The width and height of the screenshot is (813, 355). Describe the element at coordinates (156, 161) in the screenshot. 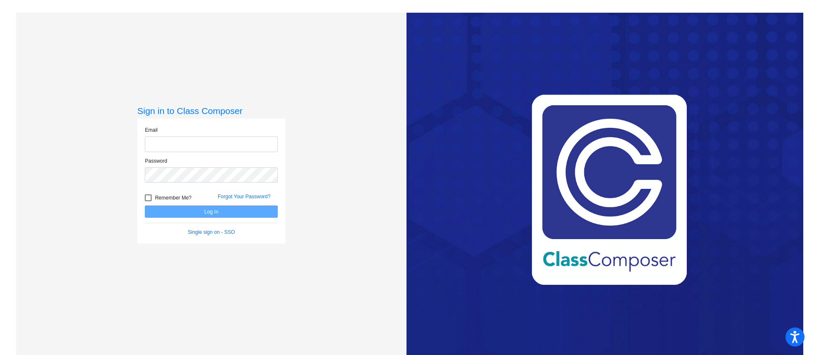

I see `label: Password` at that location.